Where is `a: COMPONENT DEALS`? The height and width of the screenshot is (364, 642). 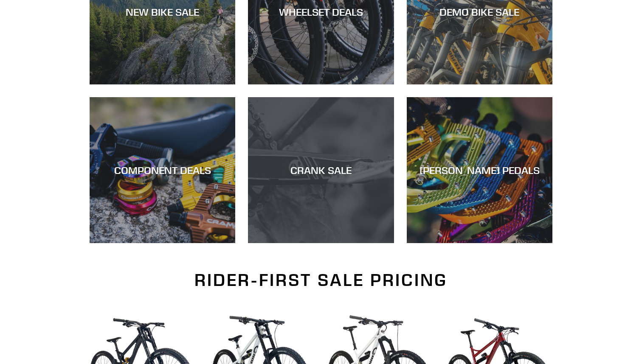 a: COMPONENT DEALS is located at coordinates (163, 169).